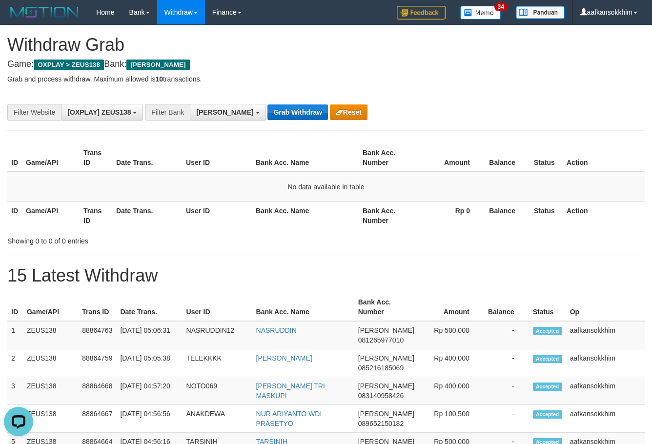  Describe the element at coordinates (297, 112) in the screenshot. I see `button: Grab Withdraw` at that location.